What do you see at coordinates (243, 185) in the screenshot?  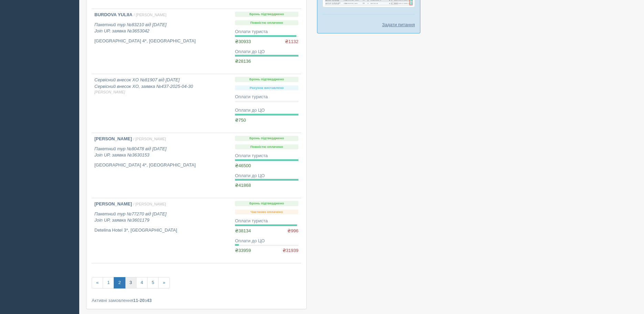 I see `span: ₴41868` at bounding box center [243, 185].